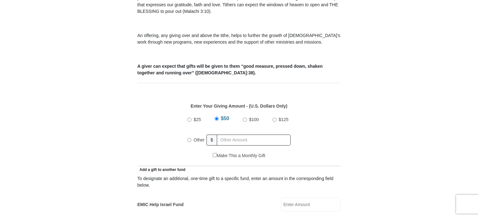 The image size is (478, 218). Describe the element at coordinates (239, 155) in the screenshot. I see `label: Make This a Monthly Gift` at that location.